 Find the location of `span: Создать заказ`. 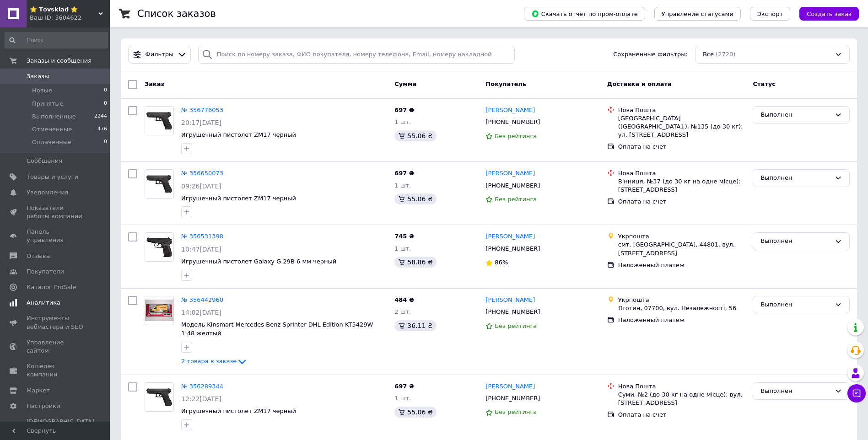

span: Создать заказ is located at coordinates (830, 14).